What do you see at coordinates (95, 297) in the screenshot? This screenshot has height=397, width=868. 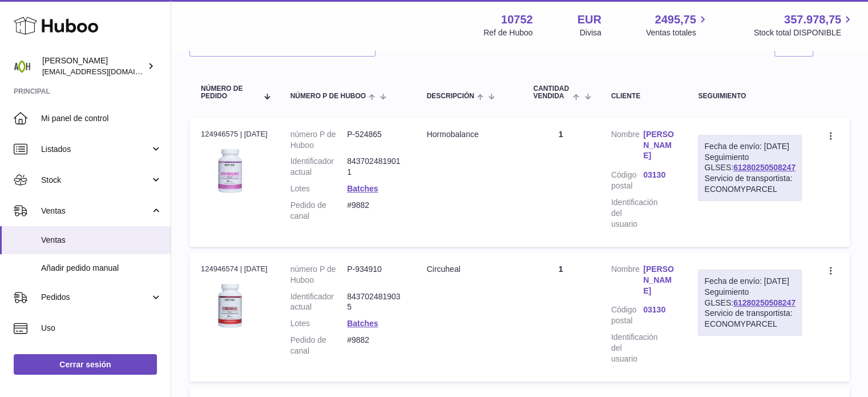 I see `span: Pedidos` at bounding box center [95, 297].